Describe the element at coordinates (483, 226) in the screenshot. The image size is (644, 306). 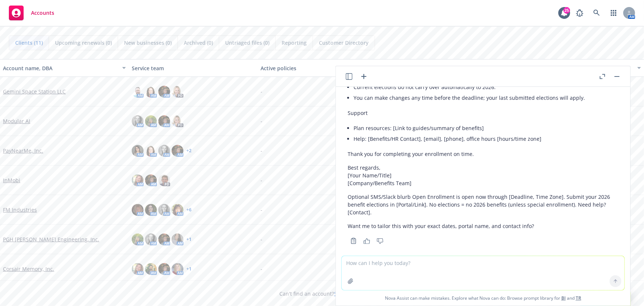
I see `p: Want me to tailor this with your exact dates, portal name, and contact info?` at that location.